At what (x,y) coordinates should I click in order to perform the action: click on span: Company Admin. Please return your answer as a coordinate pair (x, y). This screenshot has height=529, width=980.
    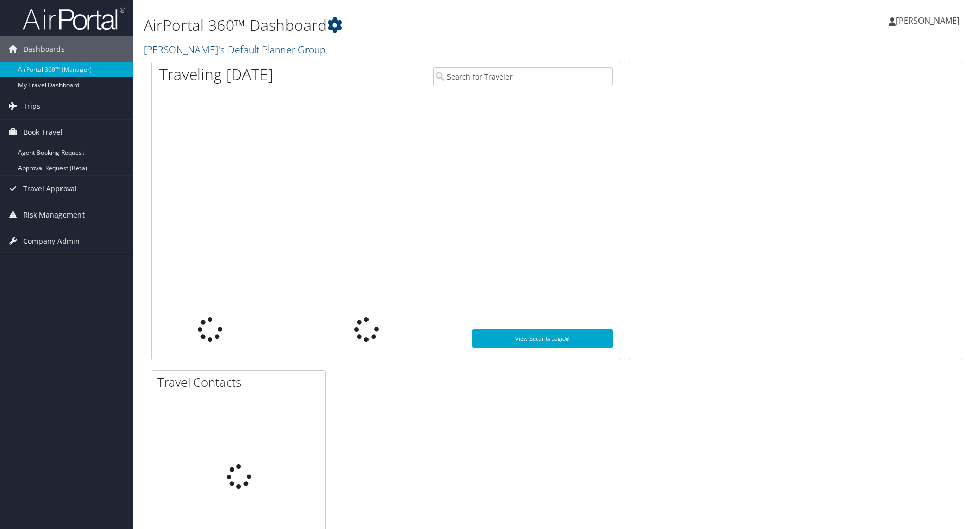
    Looking at the image, I should click on (51, 241).